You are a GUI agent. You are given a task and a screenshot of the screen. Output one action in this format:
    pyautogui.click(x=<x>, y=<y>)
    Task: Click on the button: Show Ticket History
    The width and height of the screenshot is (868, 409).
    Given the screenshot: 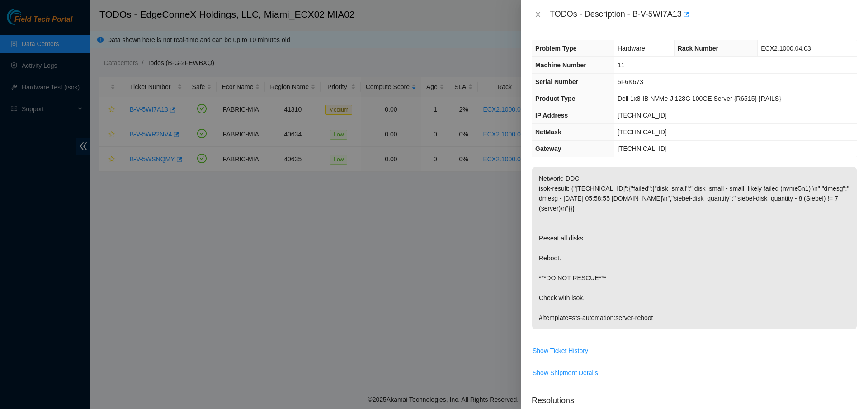 What is the action you would take?
    pyautogui.click(x=560, y=351)
    